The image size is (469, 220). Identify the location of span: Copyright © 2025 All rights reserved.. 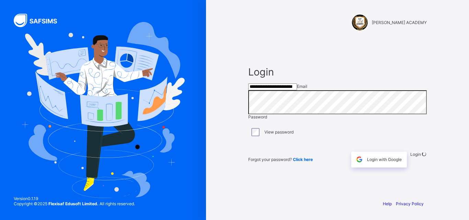
(74, 204).